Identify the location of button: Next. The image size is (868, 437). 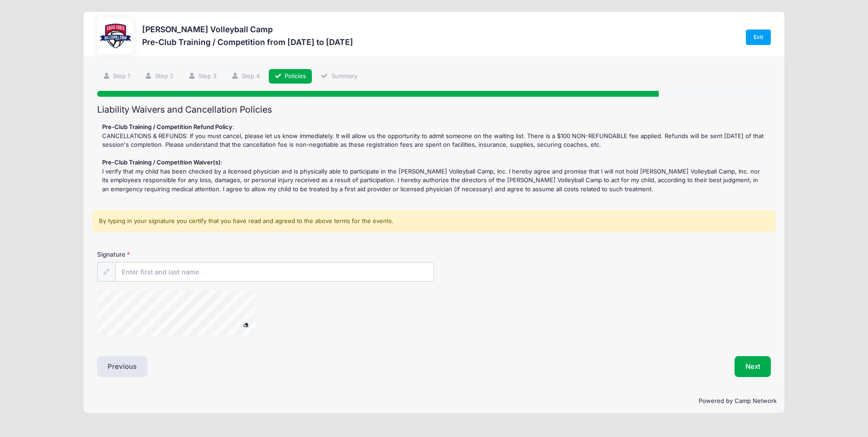
(753, 367).